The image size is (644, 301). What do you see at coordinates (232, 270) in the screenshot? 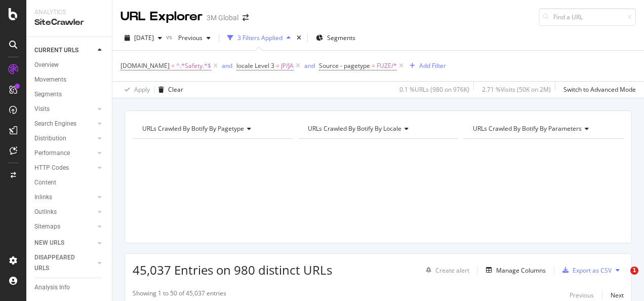
I see `span: 45,037 Entries on 980 distinct URLs` at bounding box center [232, 270].